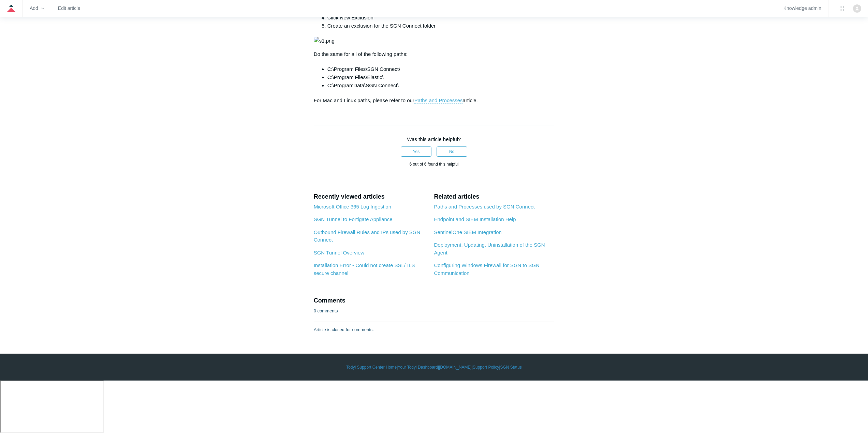 Image resolution: width=868 pixels, height=433 pixels. Describe the element at coordinates (367, 236) in the screenshot. I see `a: Outbound Firewall Rules and IPs used by SGN Connect` at that location.